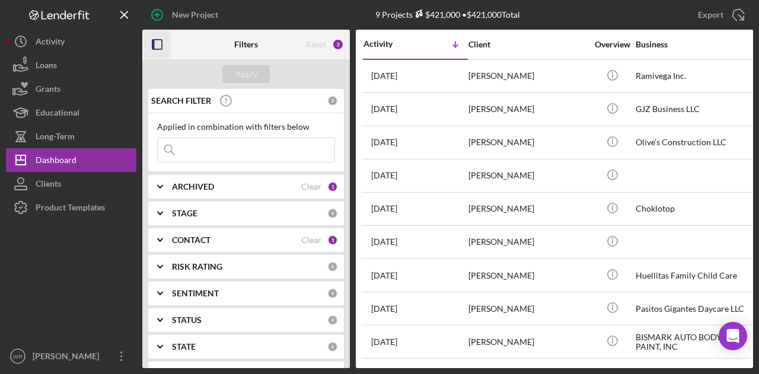 This screenshot has height=374, width=759. Describe the element at coordinates (71, 42) in the screenshot. I see `a: Activity` at that location.